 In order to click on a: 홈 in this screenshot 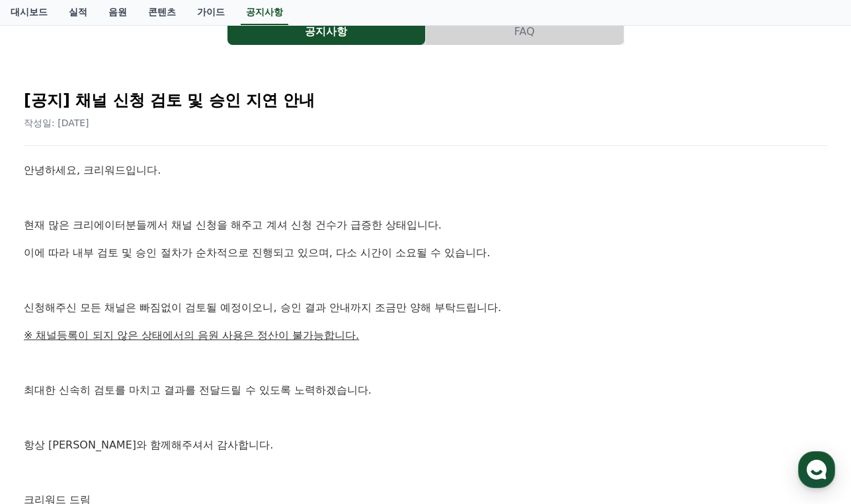, I will do `click(45, 411)`.